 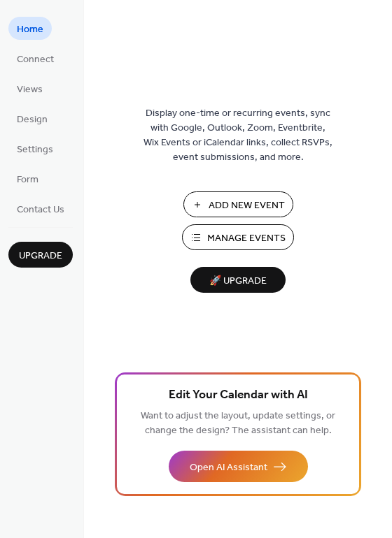 What do you see at coordinates (41, 208) in the screenshot?
I see `a: Contact Us` at bounding box center [41, 208].